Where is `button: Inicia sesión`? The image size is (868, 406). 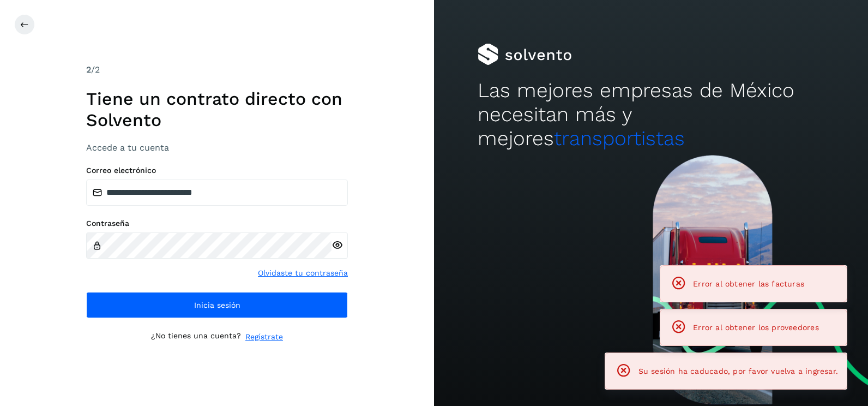
button: Inicia sesión is located at coordinates (217, 304).